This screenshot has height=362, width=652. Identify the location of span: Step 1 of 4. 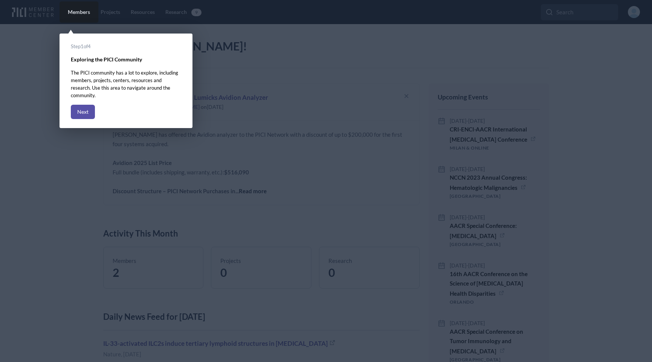
(126, 46).